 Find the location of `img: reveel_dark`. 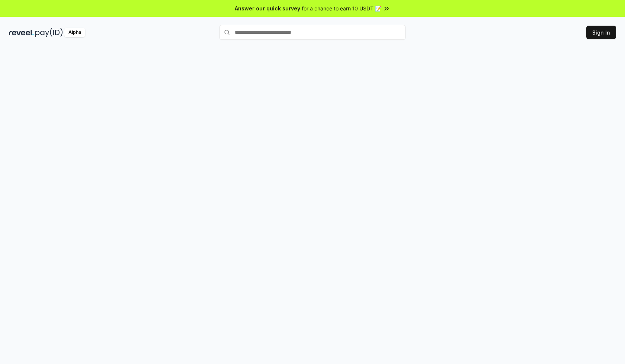

img: reveel_dark is located at coordinates (21, 33).